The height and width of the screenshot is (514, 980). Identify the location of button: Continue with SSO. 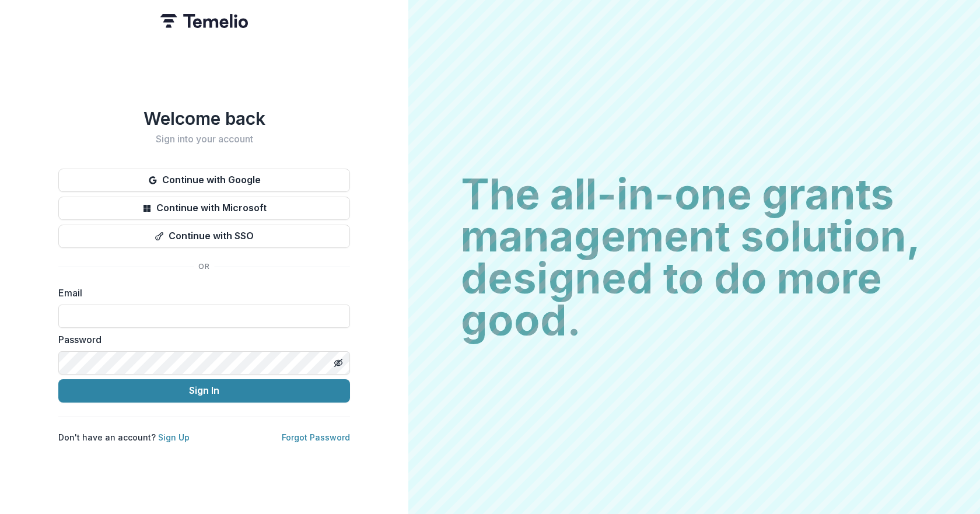
(204, 236).